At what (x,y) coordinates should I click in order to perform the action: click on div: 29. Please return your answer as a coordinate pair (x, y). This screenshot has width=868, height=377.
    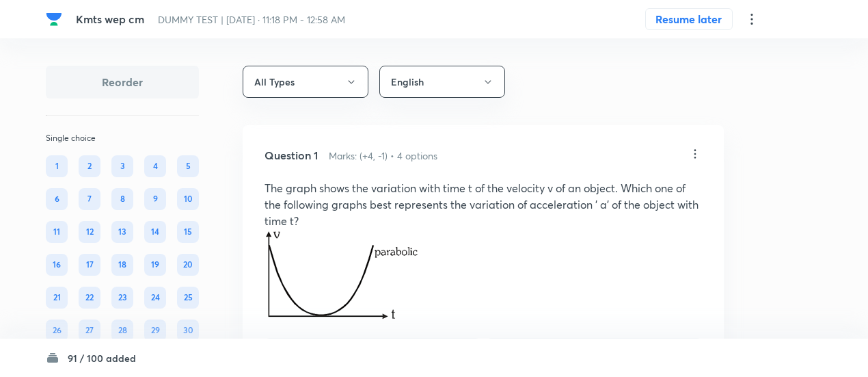
    Looking at the image, I should click on (155, 330).